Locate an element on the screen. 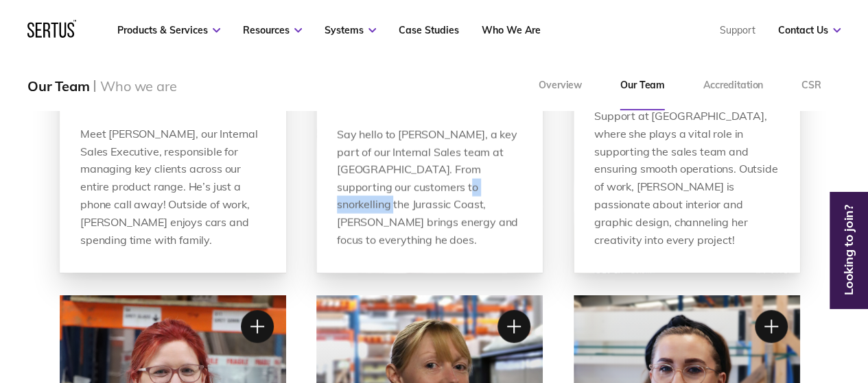  a: Case Studies is located at coordinates (429, 30).